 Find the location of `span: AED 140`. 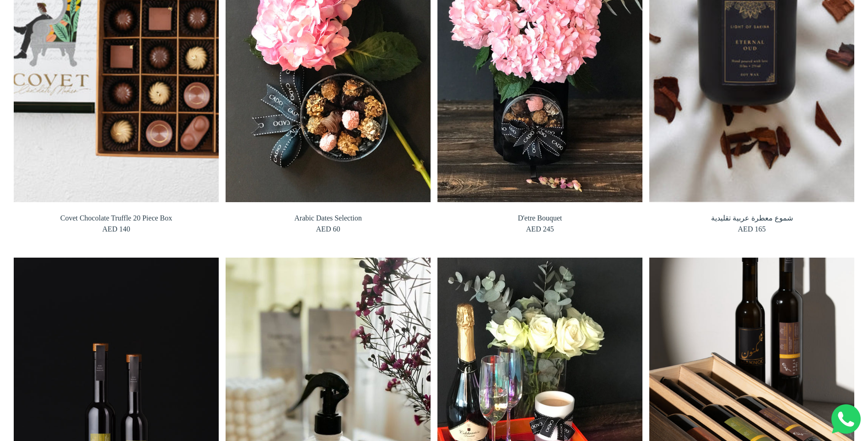

span: AED 140 is located at coordinates (116, 229).